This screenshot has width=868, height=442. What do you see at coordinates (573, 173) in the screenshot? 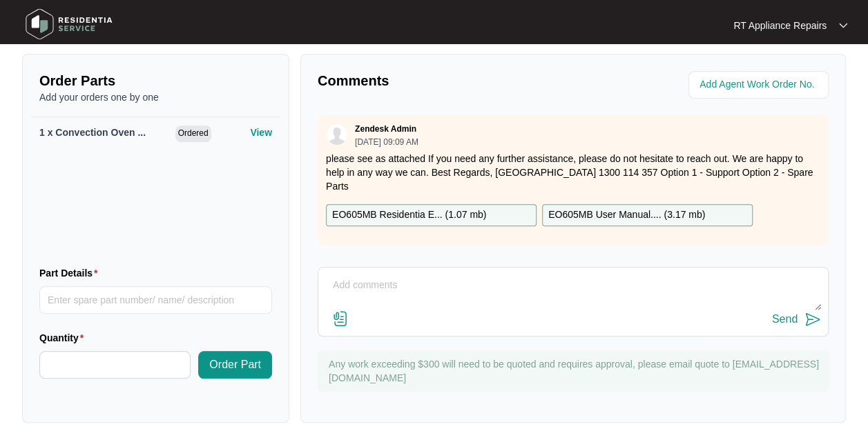
I see `p: please see as attached If you need any further assistance, please do not hesitate to reach out. W...` at bounding box center [573, 173].